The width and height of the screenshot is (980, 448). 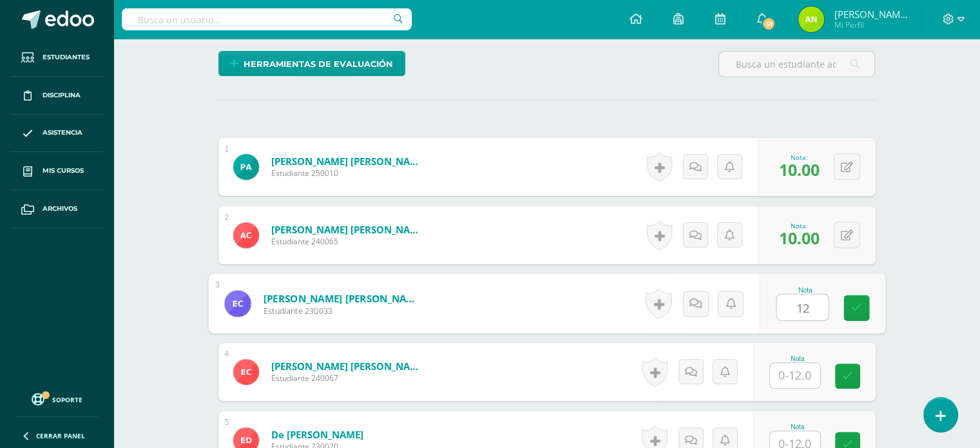 I want to click on span: Asistencia, so click(x=63, y=133).